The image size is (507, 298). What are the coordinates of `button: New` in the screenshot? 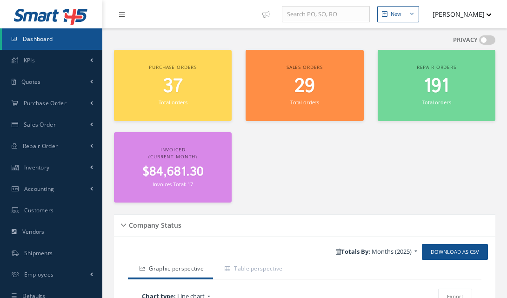 It's located at (398, 14).